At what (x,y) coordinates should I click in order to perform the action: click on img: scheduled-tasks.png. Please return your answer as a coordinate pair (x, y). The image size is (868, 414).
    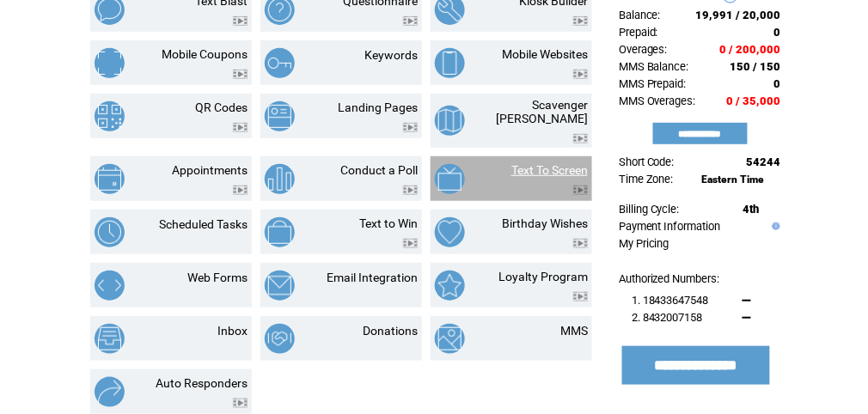
    Looking at the image, I should click on (109, 232).